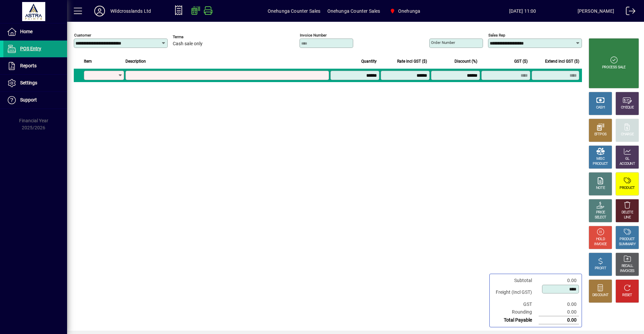 The image size is (644, 334). Describe the element at coordinates (600, 244) in the screenshot. I see `div: INVOICE` at that location.